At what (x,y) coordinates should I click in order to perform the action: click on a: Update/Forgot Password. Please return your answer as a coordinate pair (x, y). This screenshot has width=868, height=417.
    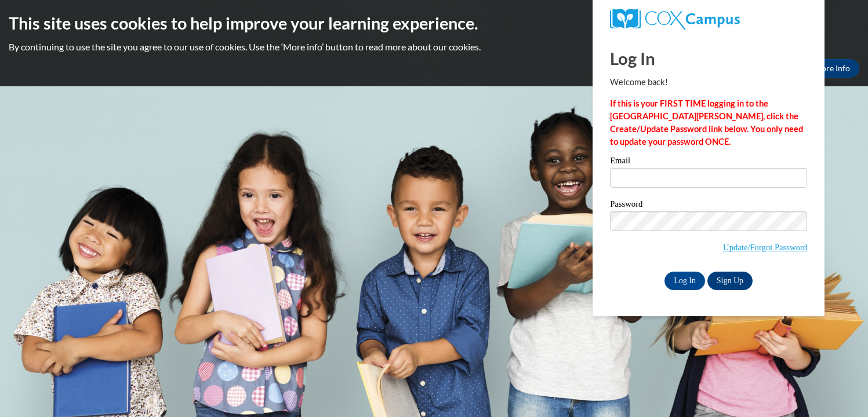
    Looking at the image, I should click on (765, 247).